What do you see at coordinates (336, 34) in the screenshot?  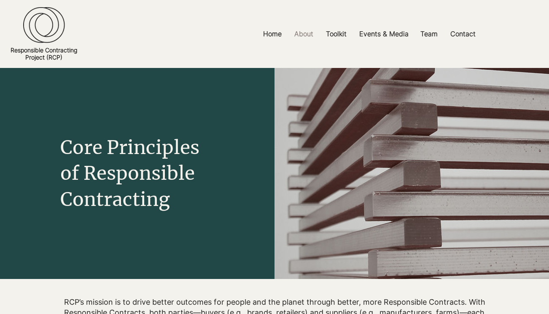 I see `p: Toolkit` at bounding box center [336, 34].